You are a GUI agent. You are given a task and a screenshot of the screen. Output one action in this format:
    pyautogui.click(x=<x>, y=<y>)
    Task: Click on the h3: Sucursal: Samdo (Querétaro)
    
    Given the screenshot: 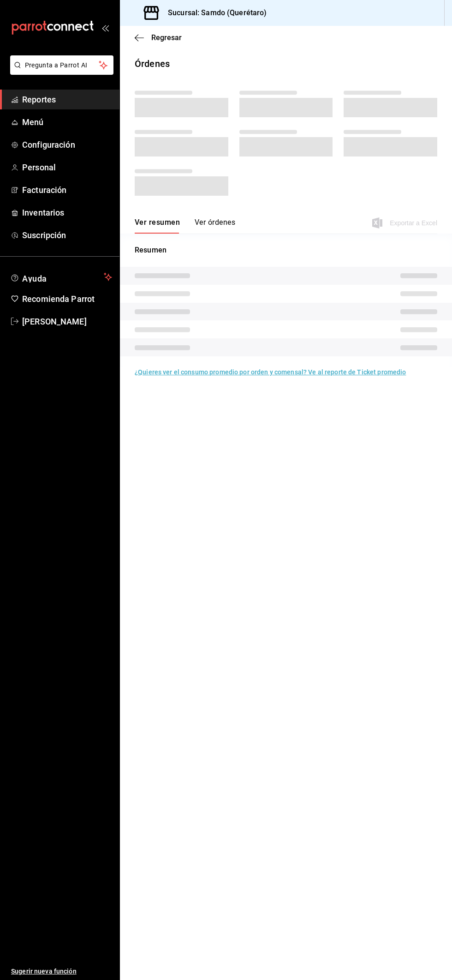 What is the action you would take?
    pyautogui.click(x=214, y=13)
    